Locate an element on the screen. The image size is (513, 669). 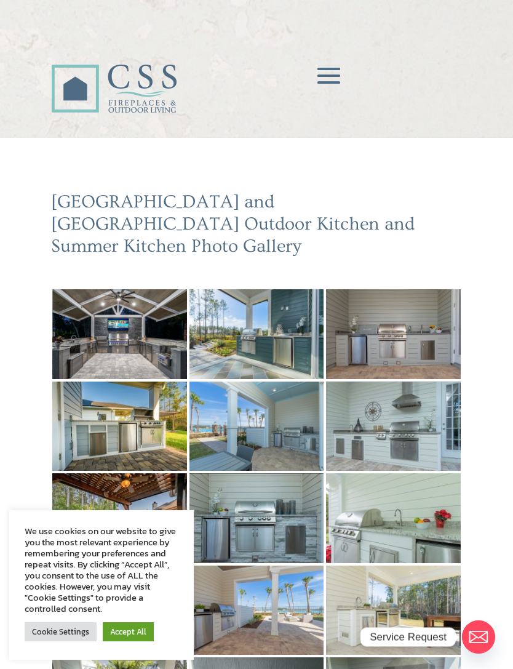
img: 1 is located at coordinates (257, 334).